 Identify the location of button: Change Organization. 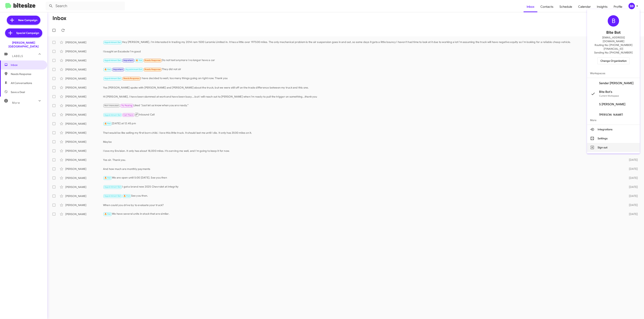
(613, 61).